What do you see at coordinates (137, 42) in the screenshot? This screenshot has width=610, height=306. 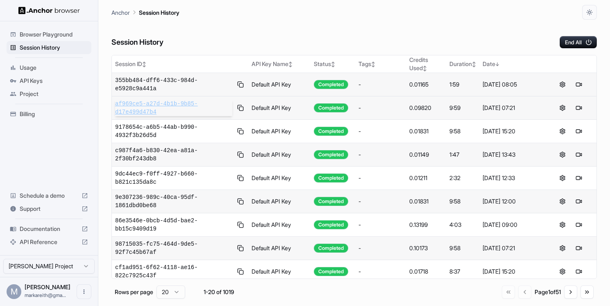 I see `h6: Session History` at bounding box center [137, 42].